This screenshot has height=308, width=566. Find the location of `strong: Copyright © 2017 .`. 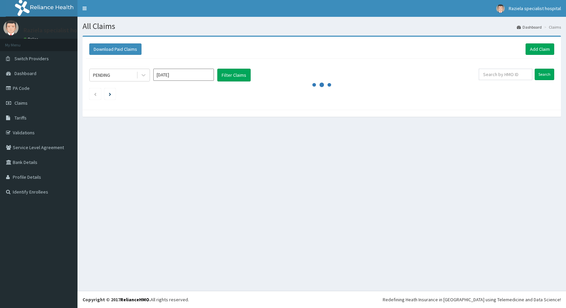

strong: Copyright © 2017 . is located at coordinates (117, 300).